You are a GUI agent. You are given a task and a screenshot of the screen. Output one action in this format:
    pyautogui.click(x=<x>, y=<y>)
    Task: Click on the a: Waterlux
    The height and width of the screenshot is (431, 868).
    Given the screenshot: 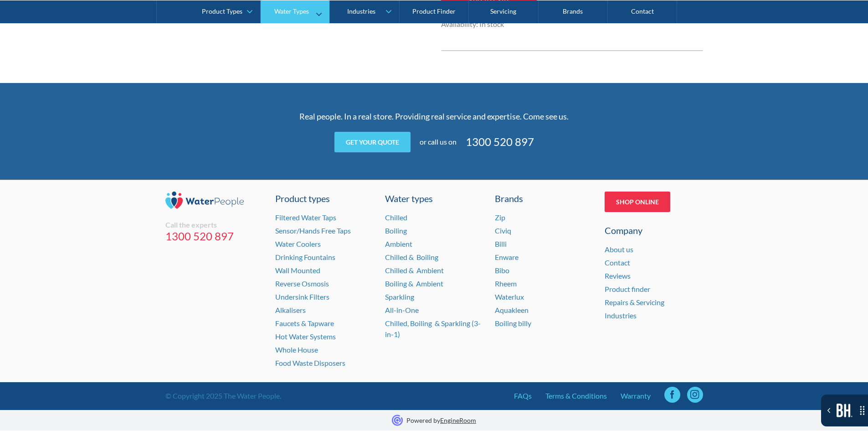 What is the action you would take?
    pyautogui.click(x=509, y=296)
    